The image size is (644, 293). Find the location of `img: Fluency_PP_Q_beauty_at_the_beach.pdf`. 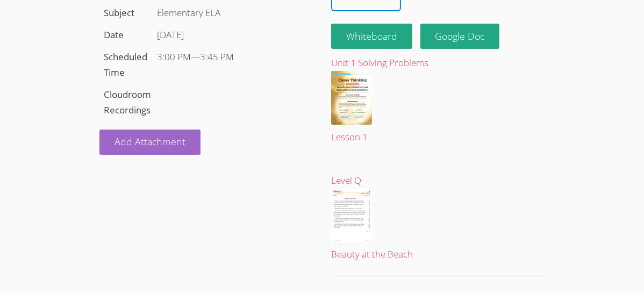

img: Fluency_PP_Q_beauty_at_the_beach.pdf is located at coordinates (351, 215).